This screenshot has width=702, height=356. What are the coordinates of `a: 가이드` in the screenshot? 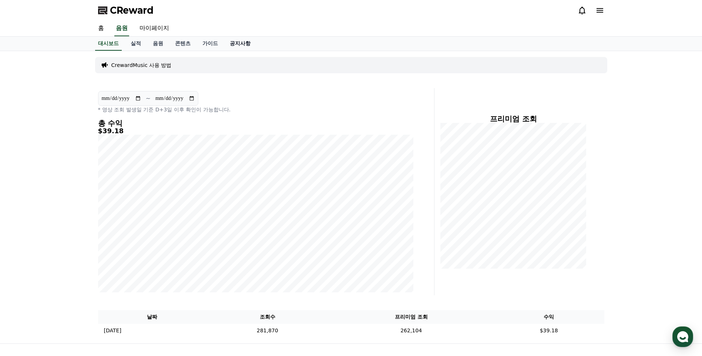 It's located at (210, 44).